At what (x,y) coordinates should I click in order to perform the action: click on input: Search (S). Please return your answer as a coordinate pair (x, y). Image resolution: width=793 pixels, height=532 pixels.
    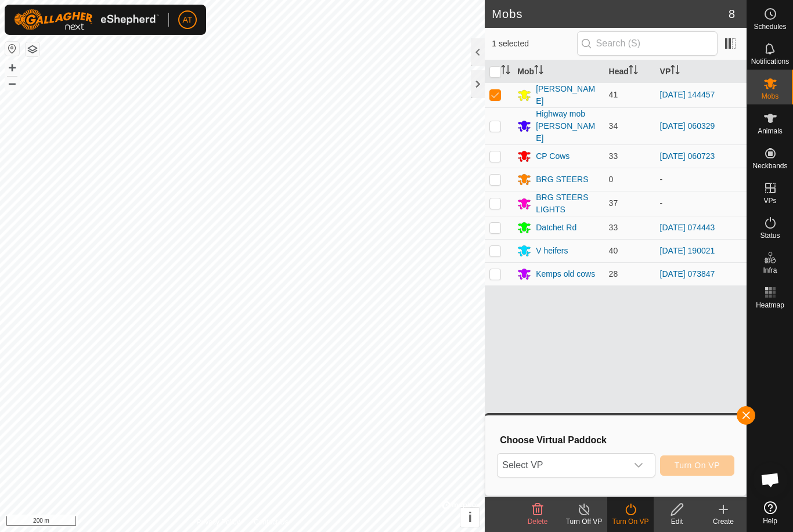
    Looking at the image, I should click on (647, 44).